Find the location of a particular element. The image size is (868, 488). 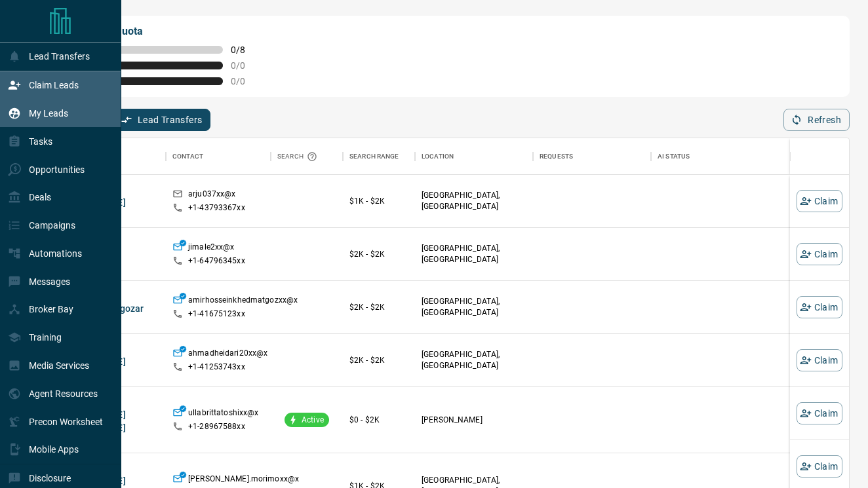

p: ullabrittatoshixx@x is located at coordinates (223, 414).